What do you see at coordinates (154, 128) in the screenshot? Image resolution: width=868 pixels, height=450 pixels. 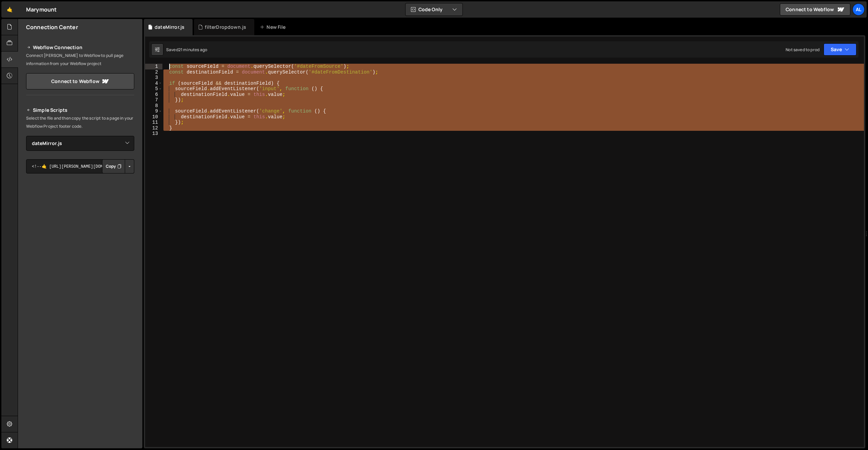 I see `div: 12` at bounding box center [154, 128].